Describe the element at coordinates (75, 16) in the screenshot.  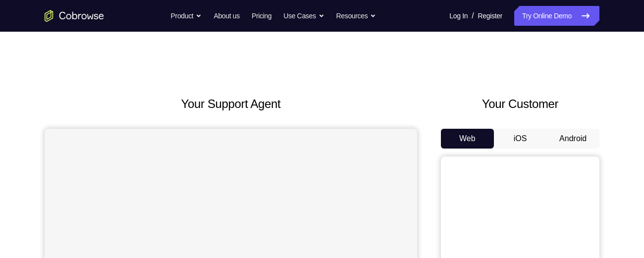
I see `a: Go to the home page` at that location.